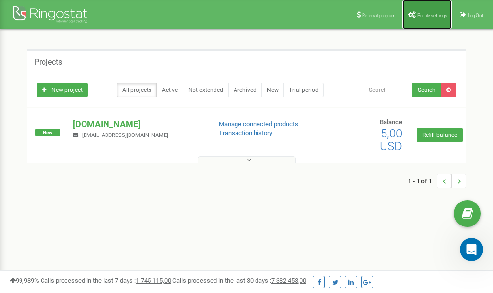 The width and height of the screenshot is (493, 293). I want to click on a: Trial period, so click(304, 90).